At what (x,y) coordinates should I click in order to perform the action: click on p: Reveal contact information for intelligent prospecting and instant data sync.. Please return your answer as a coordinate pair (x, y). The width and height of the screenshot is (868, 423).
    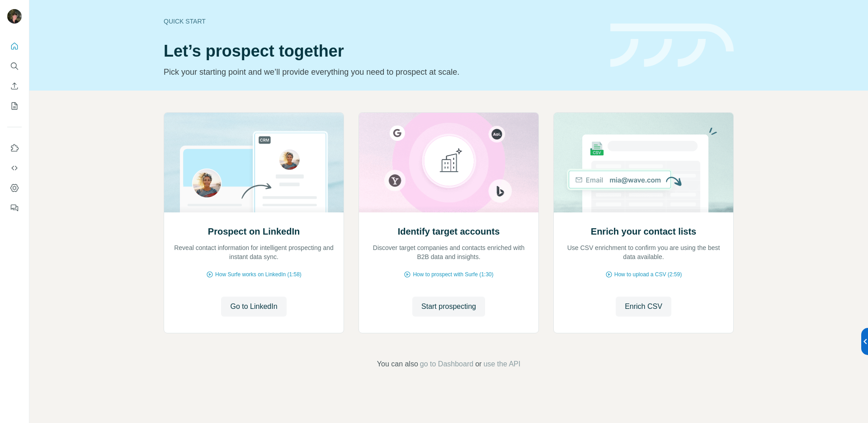
    Looking at the image, I should click on (254, 252).